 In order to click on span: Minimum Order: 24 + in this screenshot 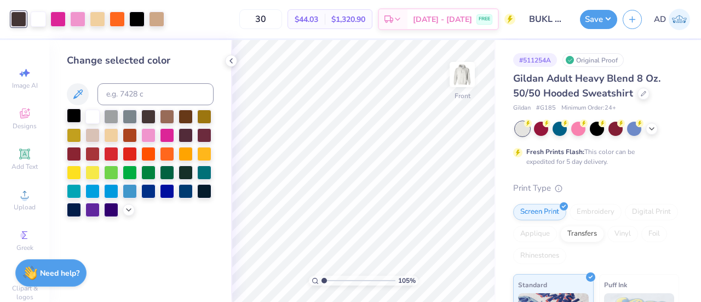, I will do `click(588, 108)`.